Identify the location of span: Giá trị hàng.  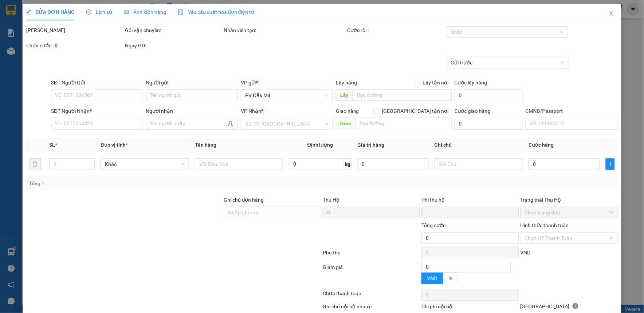
(371, 145).